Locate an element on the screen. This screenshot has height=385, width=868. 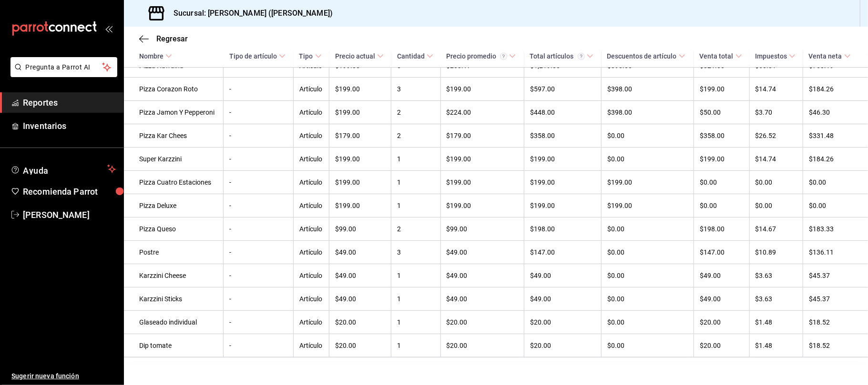
div: Descuentos de artículo is located at coordinates (642, 56).